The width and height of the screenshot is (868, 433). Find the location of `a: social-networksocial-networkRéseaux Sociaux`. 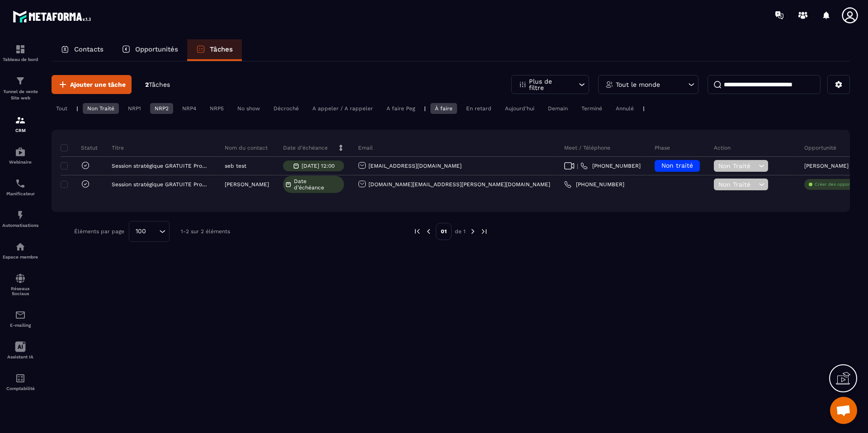

a: social-networksocial-networkRéseaux Sociaux is located at coordinates (20, 284).